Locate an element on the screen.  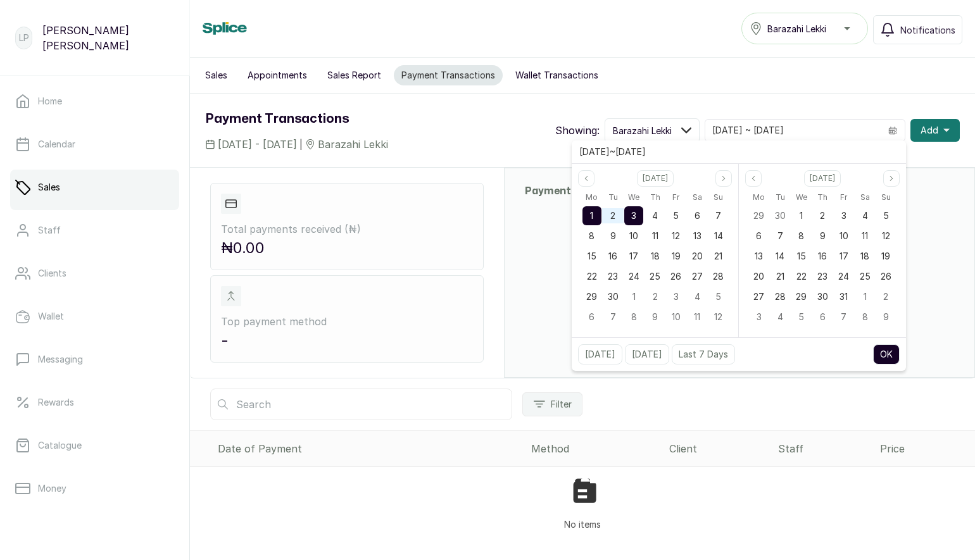
span: 23 is located at coordinates (613, 276).